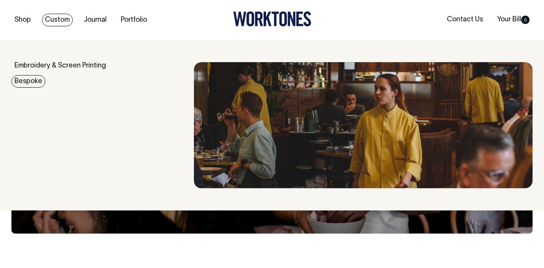 The image size is (544, 268). Describe the element at coordinates (134, 20) in the screenshot. I see `a: Portfolio` at that location.